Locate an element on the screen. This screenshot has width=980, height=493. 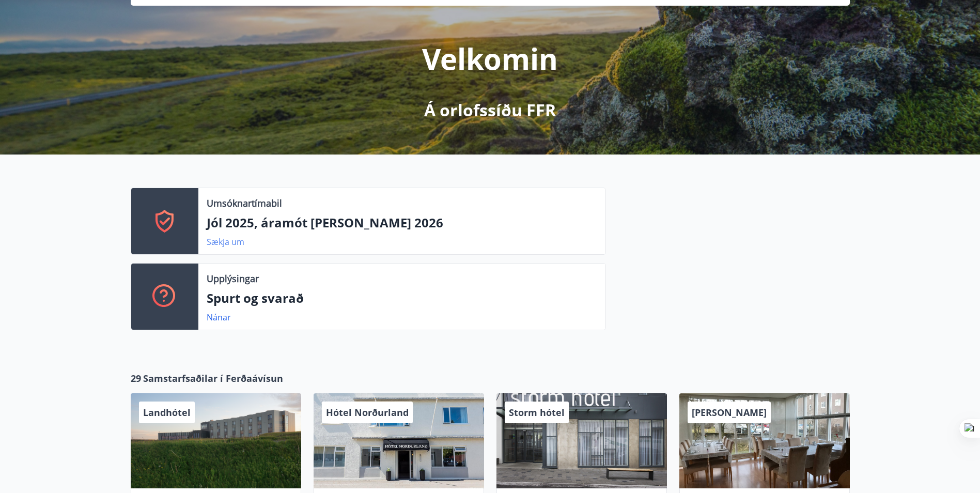
p: Upplýsingar is located at coordinates (233, 279).